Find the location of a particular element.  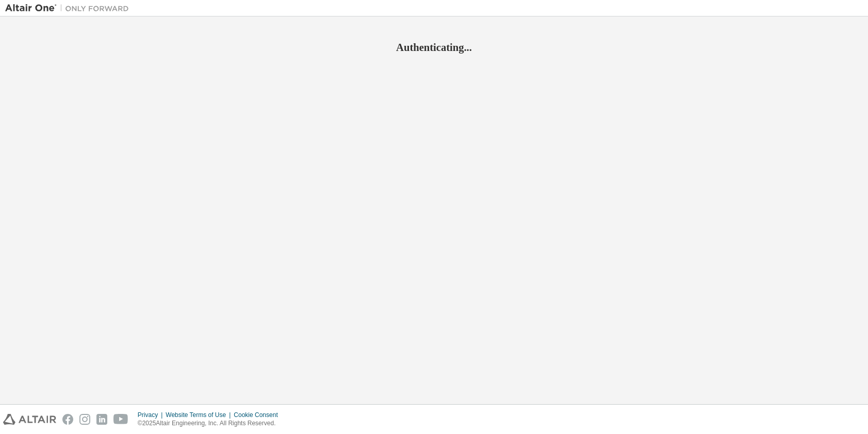

div: Privacy is located at coordinates (152, 415).